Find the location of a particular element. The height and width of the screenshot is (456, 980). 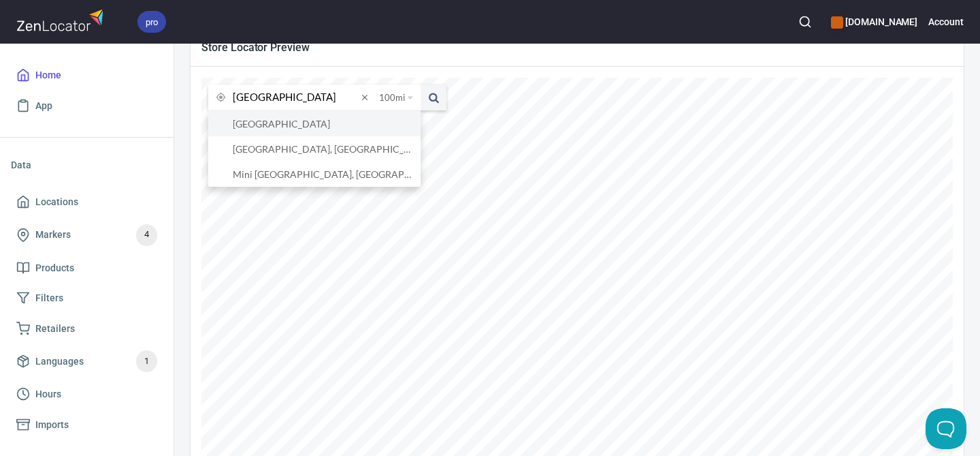

span: Store Locator Preview is located at coordinates (578, 47).